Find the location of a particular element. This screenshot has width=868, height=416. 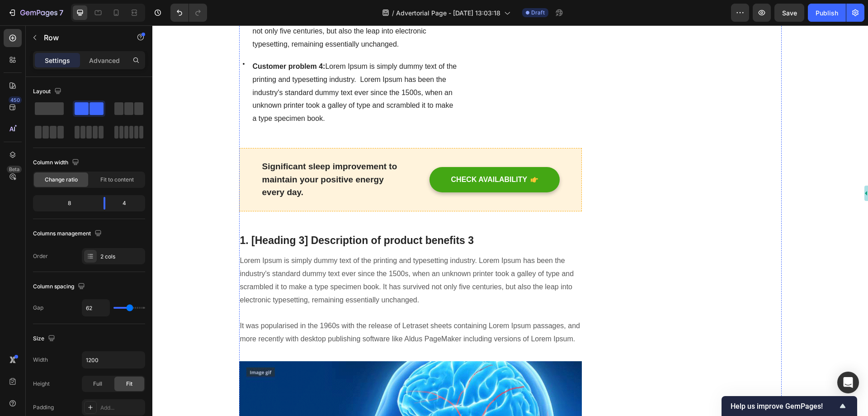

span: Save is located at coordinates (789, 12).